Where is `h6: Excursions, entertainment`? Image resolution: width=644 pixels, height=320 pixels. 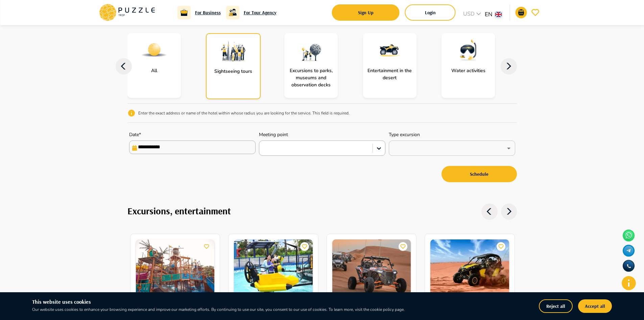 h6: Excursions, entertainment is located at coordinates (179, 211).